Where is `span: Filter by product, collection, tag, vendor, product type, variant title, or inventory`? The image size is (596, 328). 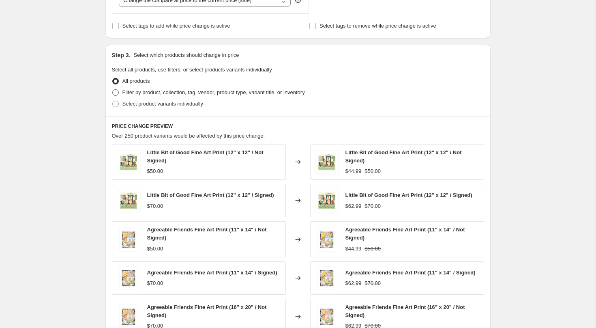 span: Filter by product, collection, tag, vendor, product type, variant title, or inventory is located at coordinates (214, 92).